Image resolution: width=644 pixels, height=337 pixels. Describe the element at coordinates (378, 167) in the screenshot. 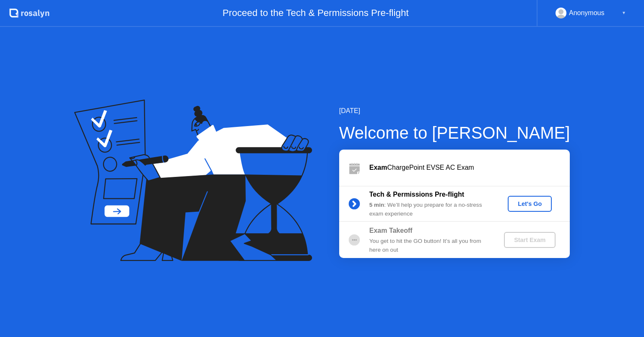

I see `b: Exam` at that location.